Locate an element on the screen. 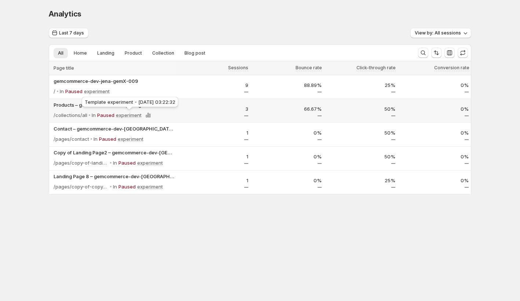  p: /collections/all is located at coordinates (70, 115).